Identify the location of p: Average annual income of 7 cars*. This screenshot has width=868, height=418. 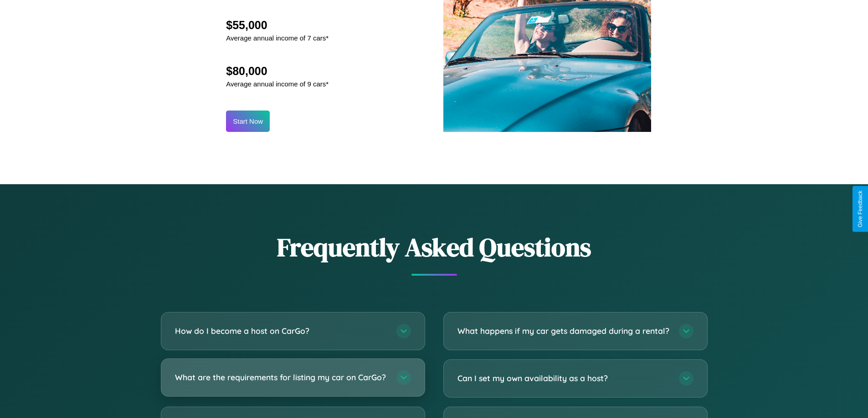
(277, 38).